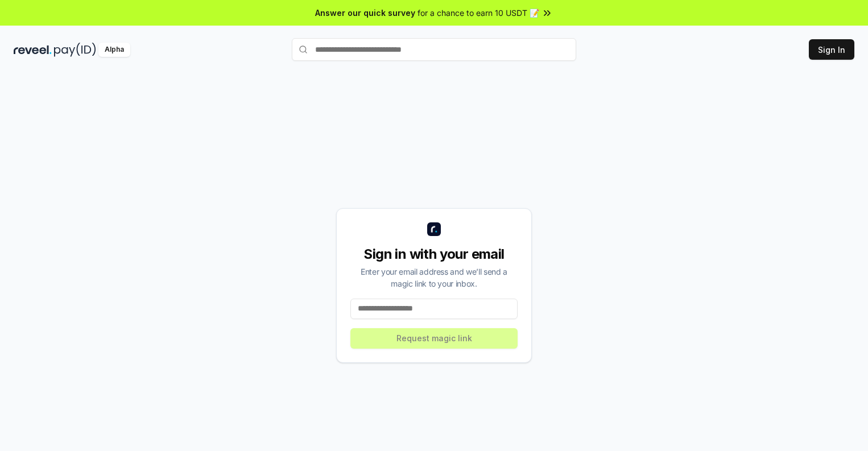  Describe the element at coordinates (434, 254) in the screenshot. I see `div: Sign in with your email` at that location.